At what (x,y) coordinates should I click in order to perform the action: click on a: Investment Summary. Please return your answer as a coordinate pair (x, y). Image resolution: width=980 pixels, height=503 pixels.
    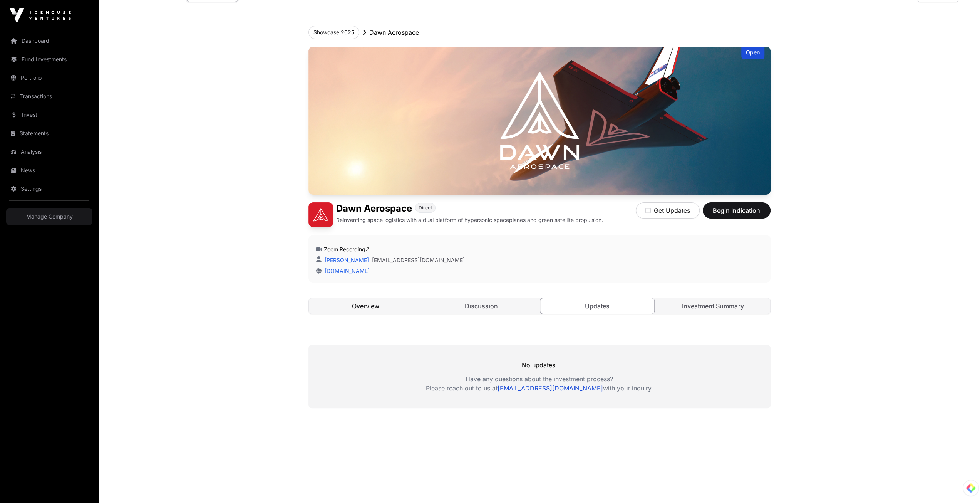
    Looking at the image, I should click on (713, 306).